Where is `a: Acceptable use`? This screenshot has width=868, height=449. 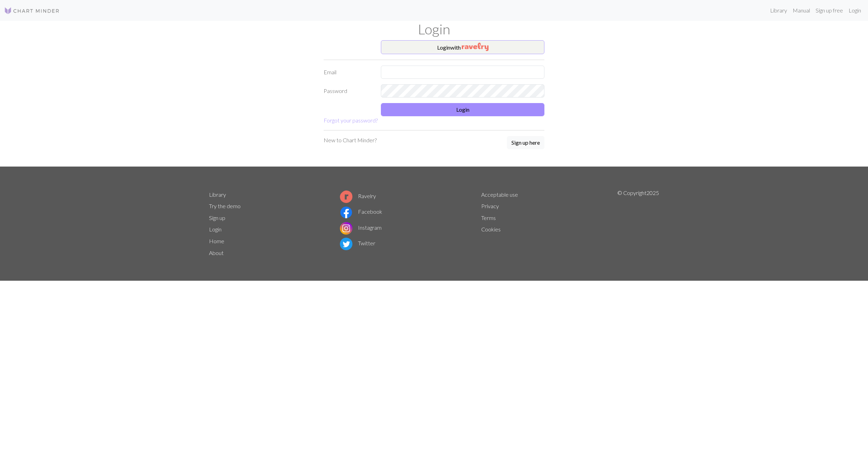 a: Acceptable use is located at coordinates (500, 194).